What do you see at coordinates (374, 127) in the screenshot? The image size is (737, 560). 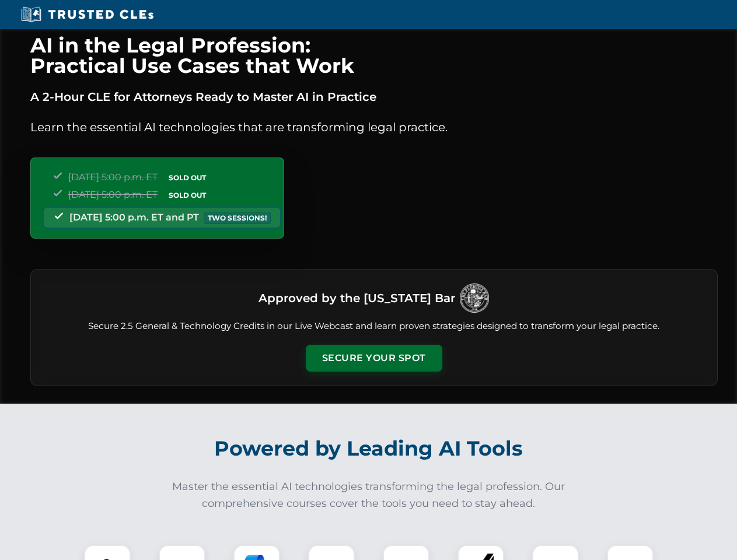 I see `p: Learn the essential AI technologies that are transforming legal practice.` at bounding box center [374, 127].